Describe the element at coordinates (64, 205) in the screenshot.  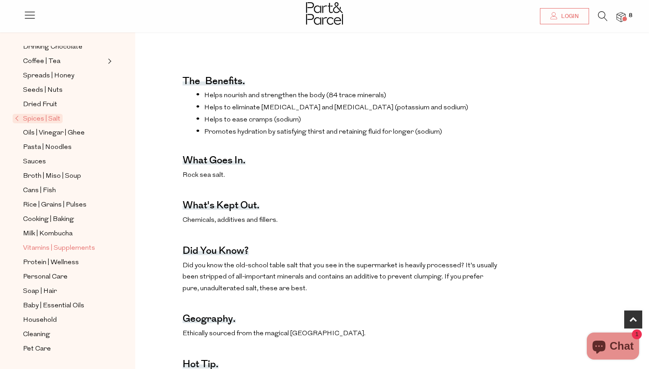
I see `a: Rice | Grains | Pulses` at that location.